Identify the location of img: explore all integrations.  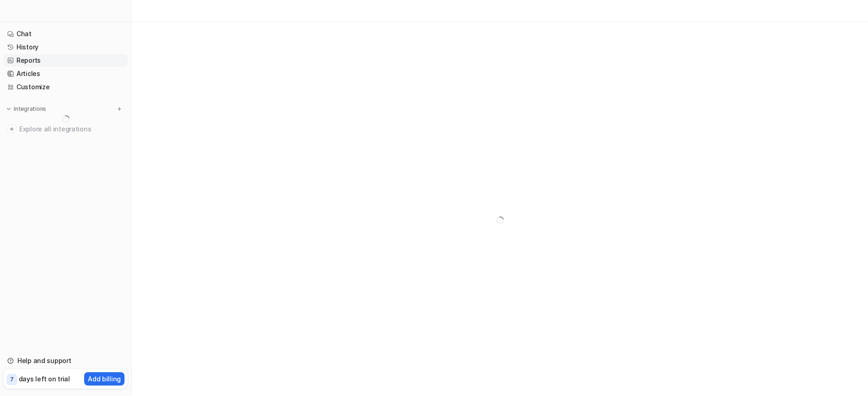
(12, 130).